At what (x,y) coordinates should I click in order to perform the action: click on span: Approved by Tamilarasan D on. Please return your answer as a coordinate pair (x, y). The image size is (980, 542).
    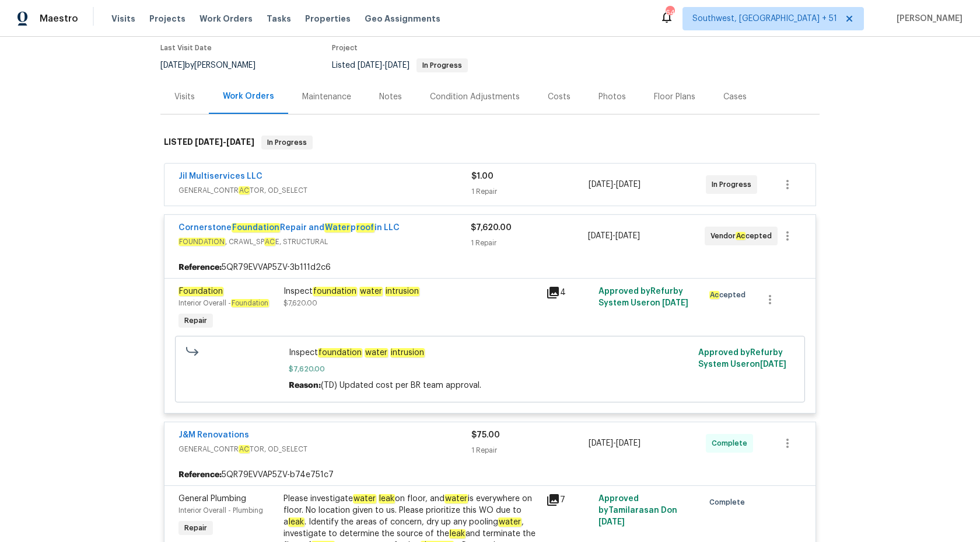
    Looking at the image, I should click on (637, 510).